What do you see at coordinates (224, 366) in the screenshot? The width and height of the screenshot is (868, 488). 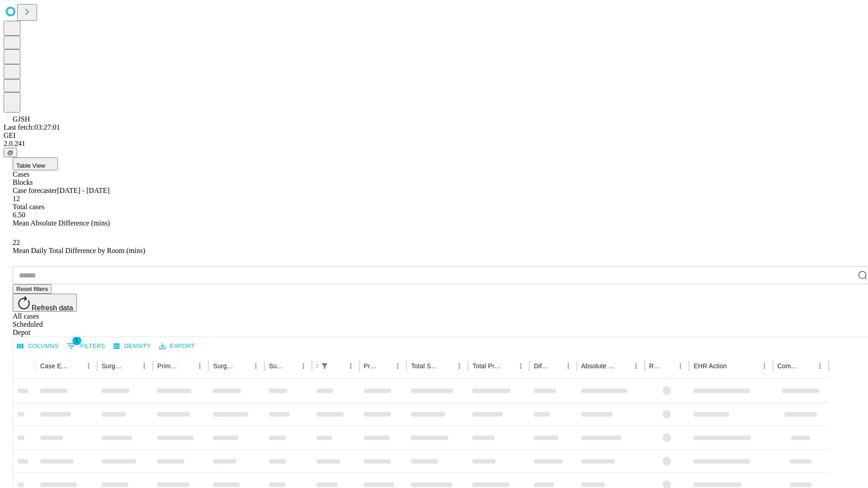 I see `div: Surgery Name` at bounding box center [224, 366].